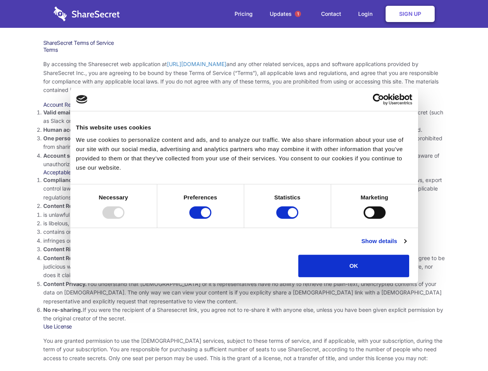 This screenshot has width=488, height=371. Describe the element at coordinates (82, 99) in the screenshot. I see `img: logo` at that location.